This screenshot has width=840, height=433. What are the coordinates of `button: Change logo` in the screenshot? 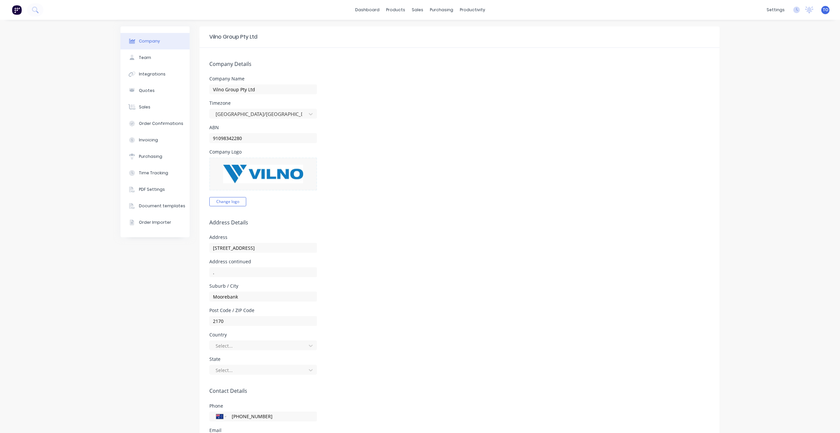 It's located at (228, 202).